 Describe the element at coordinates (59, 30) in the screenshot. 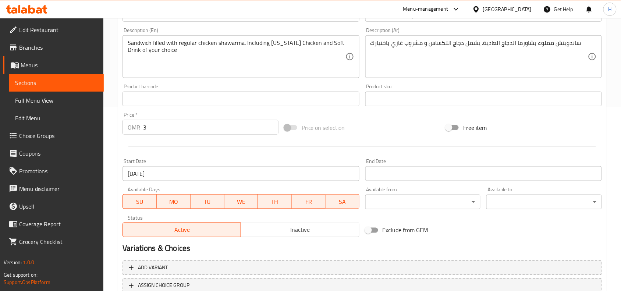

I see `span: Edit Restaurant` at that location.